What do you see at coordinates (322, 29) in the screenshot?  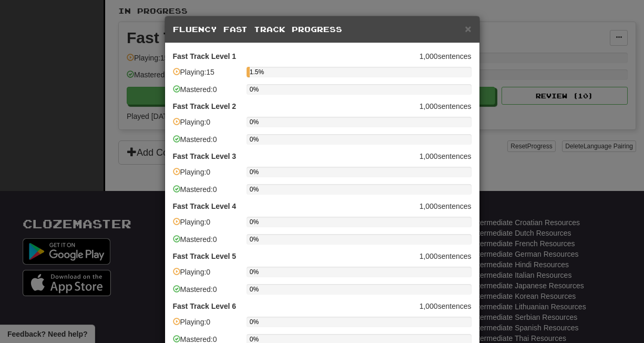 I see `h5: Fluency Fast Track Progress` at bounding box center [322, 29].